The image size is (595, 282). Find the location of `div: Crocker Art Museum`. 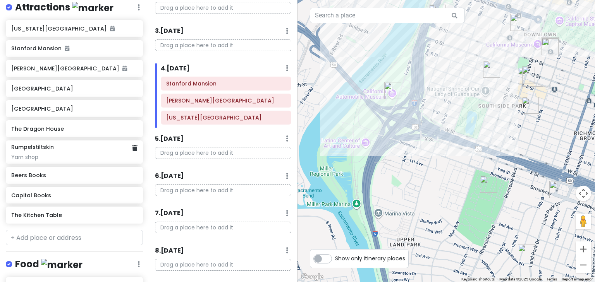

div: Crocker Art Museum is located at coordinates (437, 13).